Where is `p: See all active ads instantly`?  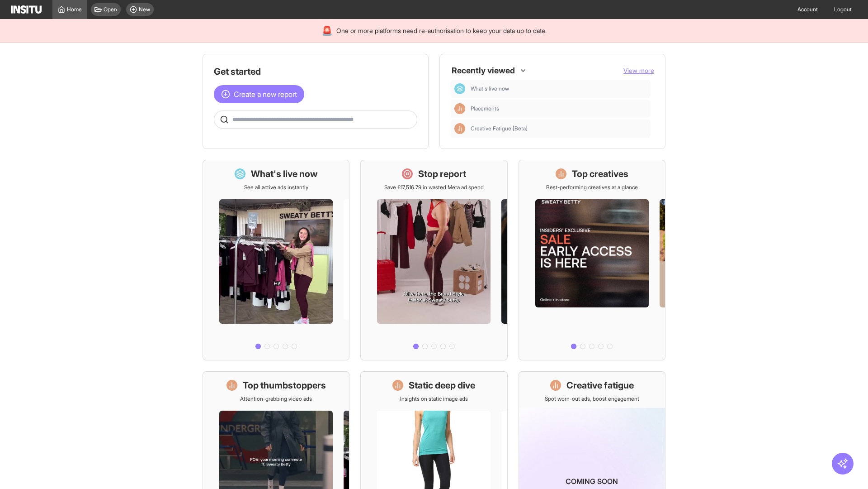
p: See all active ads instantly is located at coordinates (276, 187).